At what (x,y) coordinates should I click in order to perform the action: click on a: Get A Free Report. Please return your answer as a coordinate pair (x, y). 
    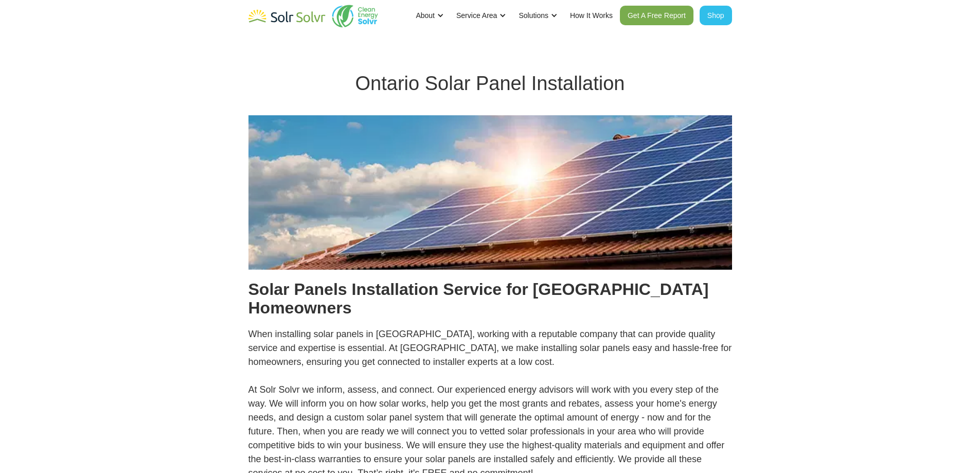
    Looking at the image, I should click on (656, 15).